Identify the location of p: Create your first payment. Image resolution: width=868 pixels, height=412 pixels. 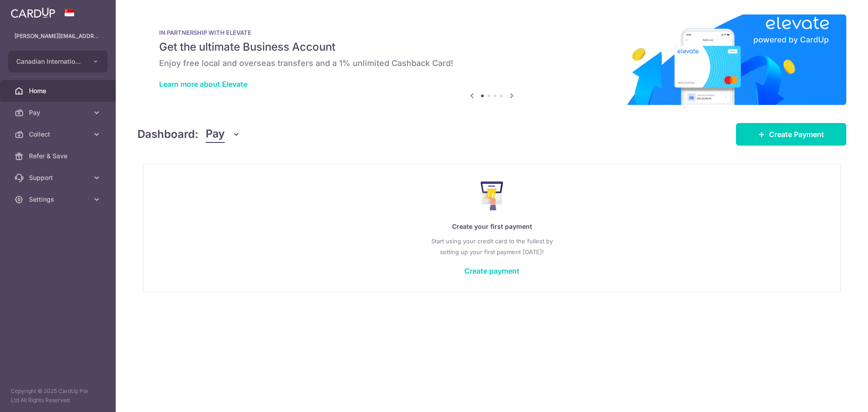
(492, 226).